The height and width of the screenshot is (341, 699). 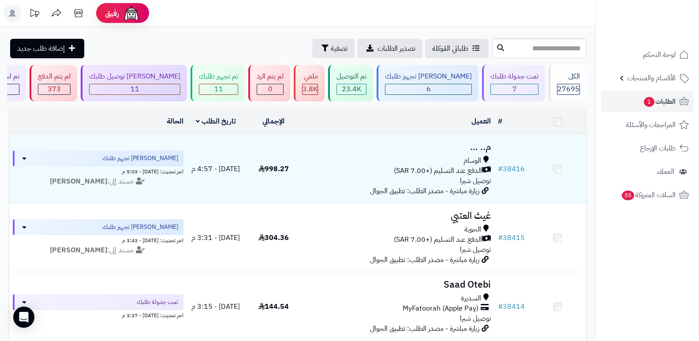 What do you see at coordinates (352, 76) in the screenshot?
I see `div: تم التوصيل` at bounding box center [352, 76].